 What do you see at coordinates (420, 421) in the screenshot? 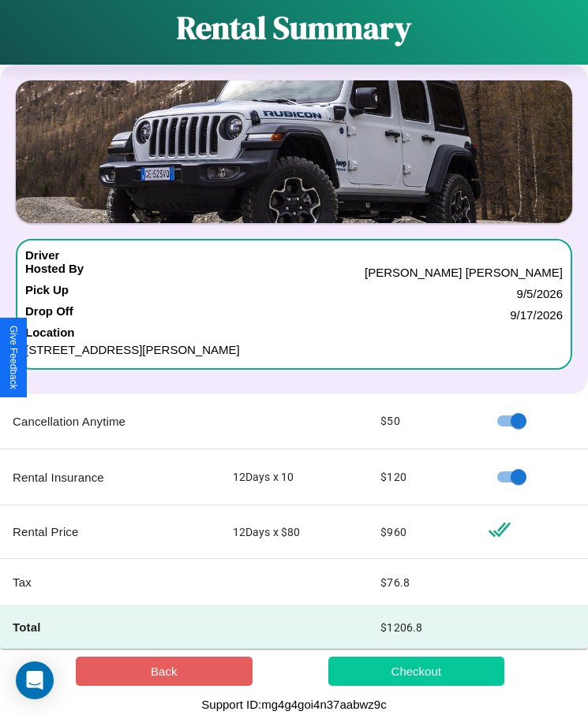
I see `td: $ 50` at bounding box center [420, 421].